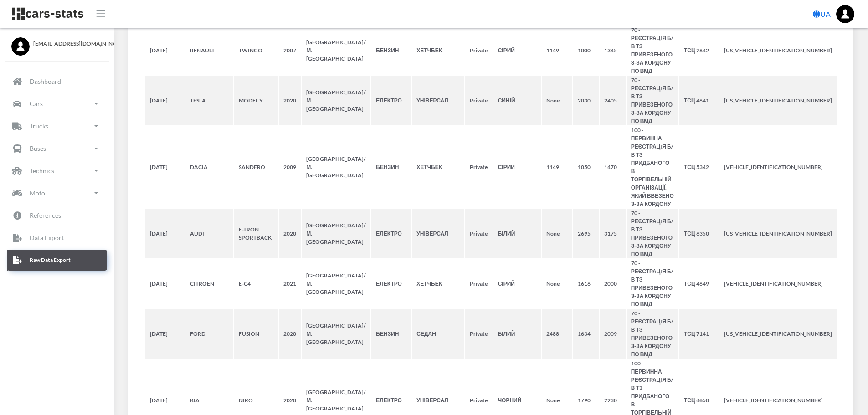 The image size is (868, 415). Describe the element at coordinates (557, 167) in the screenshot. I see `th: 1149` at that location.